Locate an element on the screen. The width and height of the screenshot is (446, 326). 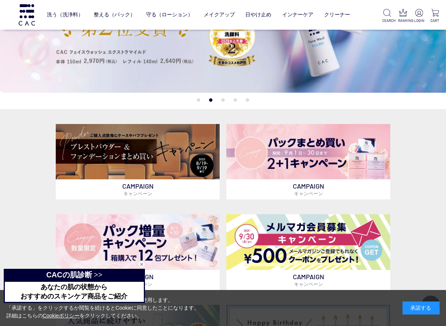
img: メルマガ会員募集 is located at coordinates (308, 242).